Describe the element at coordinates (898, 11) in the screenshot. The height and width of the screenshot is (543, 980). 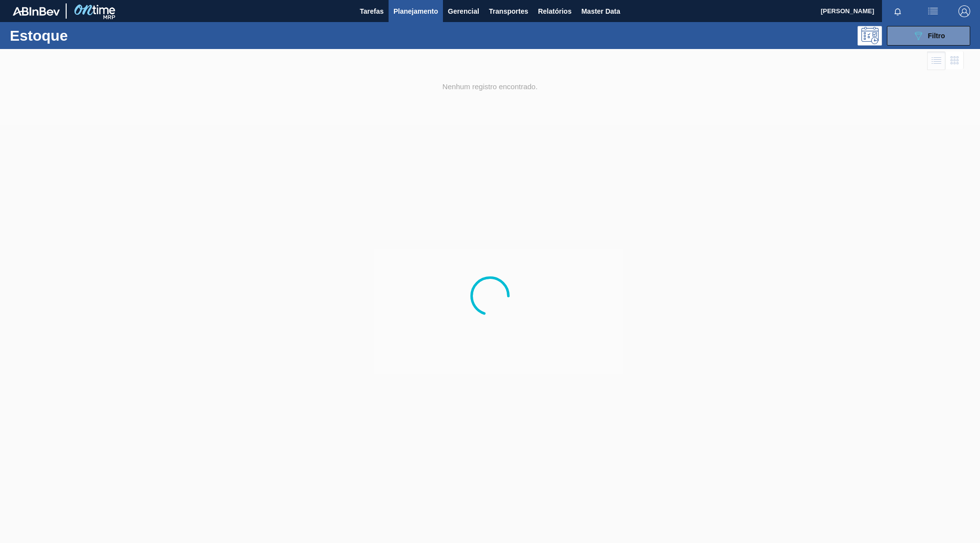
I see `button: Notificações` at that location.